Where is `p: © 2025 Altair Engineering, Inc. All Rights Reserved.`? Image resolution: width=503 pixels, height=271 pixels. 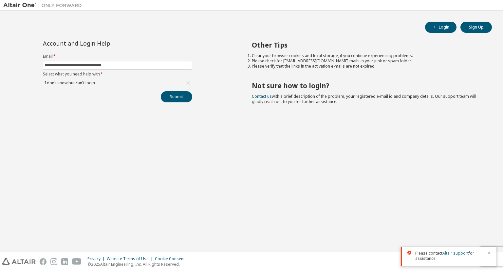 p: © 2025 Altair Engineering, Inc. All Rights Reserved. is located at coordinates (138, 264).